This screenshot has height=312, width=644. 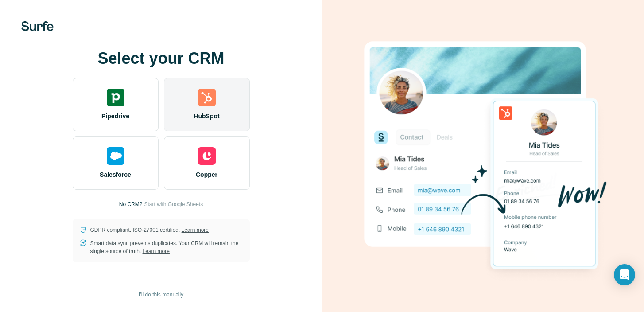 I want to click on button: I’ll do this manually, so click(x=161, y=295).